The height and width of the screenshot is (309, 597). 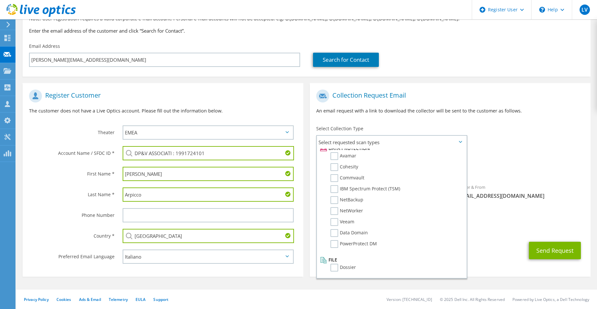 What do you see at coordinates (163, 111) in the screenshot?
I see `p: The customer does not have a Live Optics account. Please fill out the information below.` at bounding box center [163, 111].